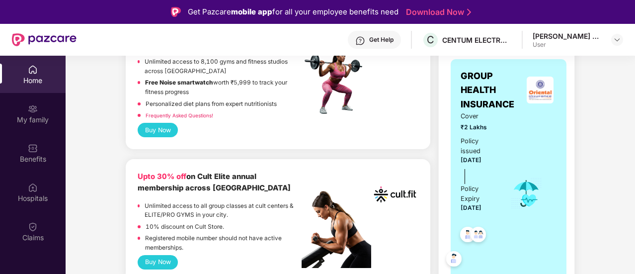  I want to click on span: Cover, so click(478, 116).